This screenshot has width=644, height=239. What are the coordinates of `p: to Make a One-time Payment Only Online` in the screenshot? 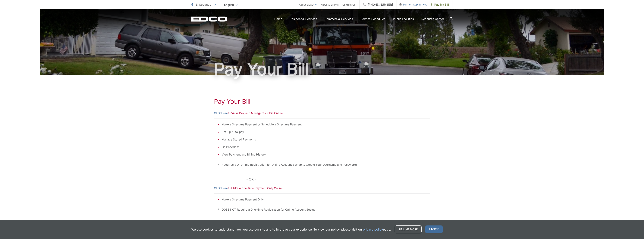 It's located at (322, 188).